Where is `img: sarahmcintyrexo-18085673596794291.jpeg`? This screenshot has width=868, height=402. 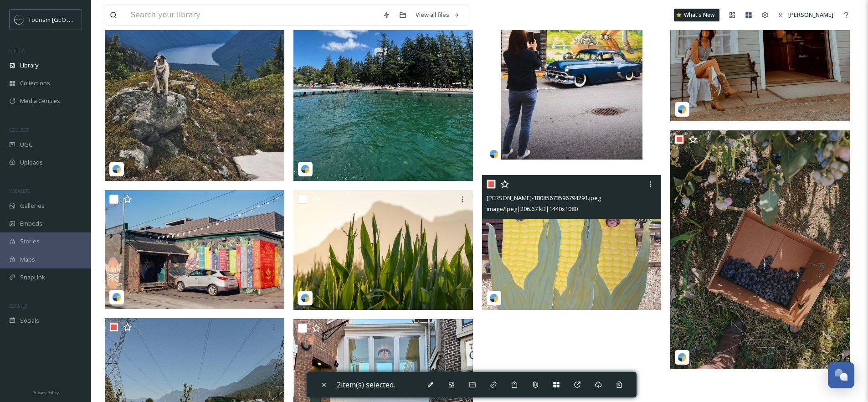
img: sarahmcintyrexo-18085673596794291.jpeg is located at coordinates (571, 242).